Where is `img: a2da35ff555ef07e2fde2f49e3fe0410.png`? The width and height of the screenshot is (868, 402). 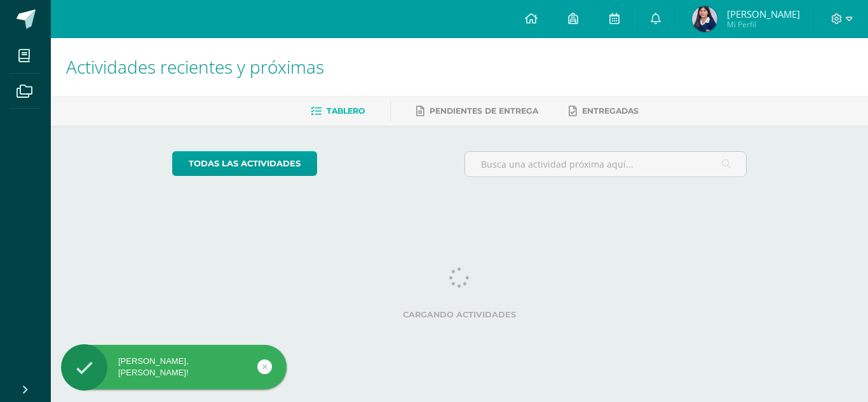 img: a2da35ff555ef07e2fde2f49e3fe0410.png is located at coordinates (705, 19).